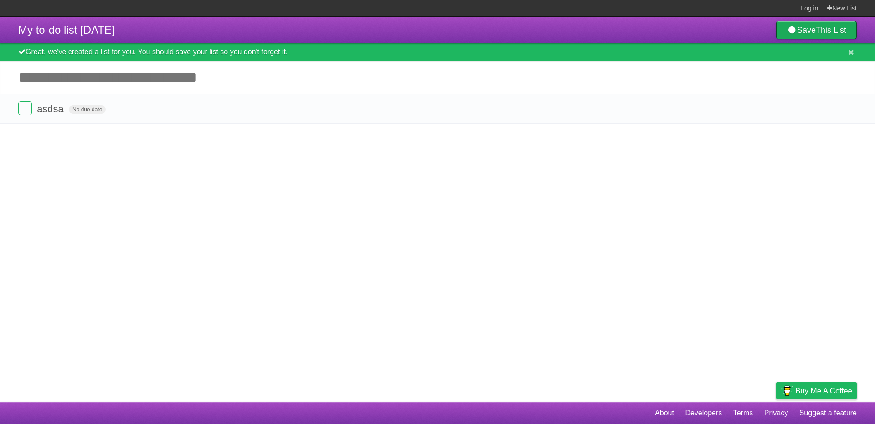 This screenshot has width=875, height=424. What do you see at coordinates (828, 413) in the screenshot?
I see `a: Suggest a feature` at bounding box center [828, 413].